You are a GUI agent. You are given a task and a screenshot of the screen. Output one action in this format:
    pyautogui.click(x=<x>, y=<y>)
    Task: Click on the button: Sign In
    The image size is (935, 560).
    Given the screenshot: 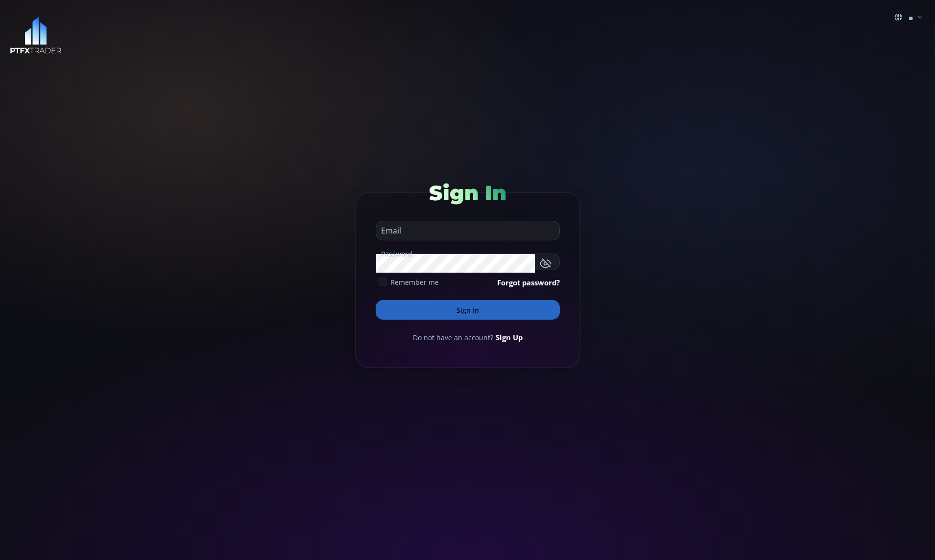 What is the action you would take?
    pyautogui.click(x=468, y=310)
    